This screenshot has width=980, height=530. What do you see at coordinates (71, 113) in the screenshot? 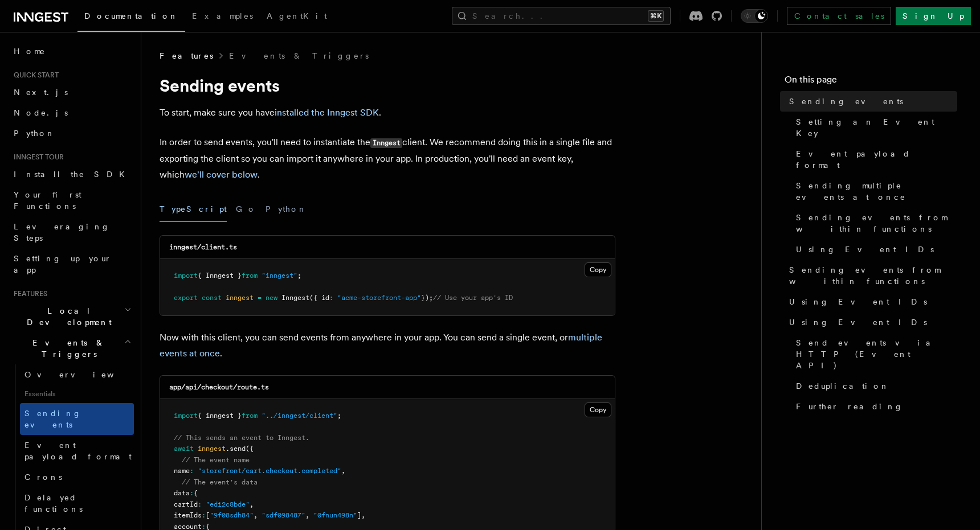
I see `a: Node.js` at bounding box center [71, 113].